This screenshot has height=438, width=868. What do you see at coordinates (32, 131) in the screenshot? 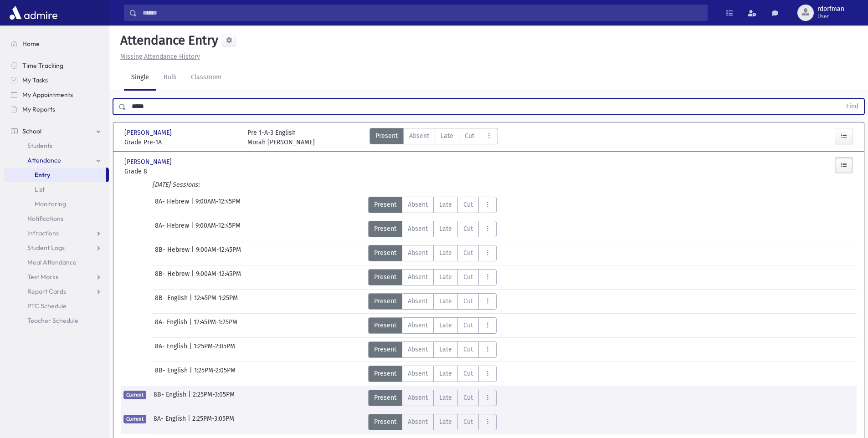
I see `span: School` at bounding box center [32, 131].